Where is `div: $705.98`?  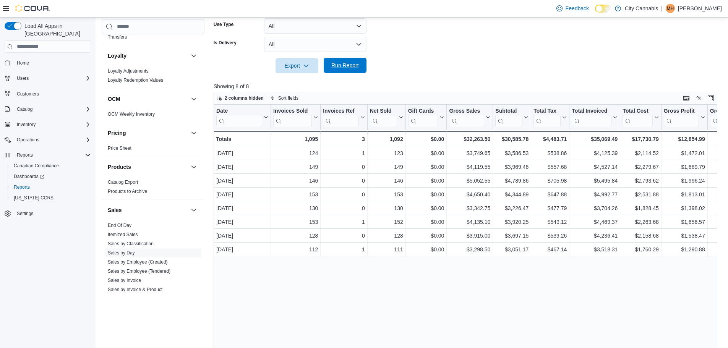
div: $705.98 is located at coordinates (550, 181).